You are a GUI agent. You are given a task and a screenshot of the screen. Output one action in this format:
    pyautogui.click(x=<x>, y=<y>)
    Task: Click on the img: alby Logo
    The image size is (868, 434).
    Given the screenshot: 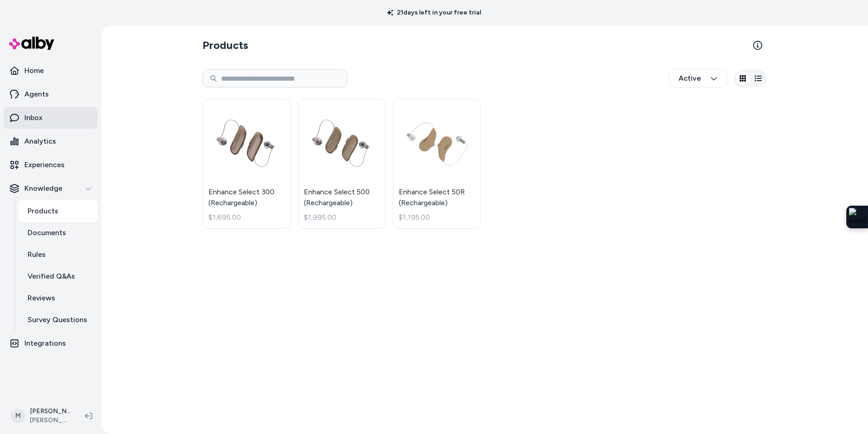 What is the action you would take?
    pyautogui.click(x=31, y=43)
    